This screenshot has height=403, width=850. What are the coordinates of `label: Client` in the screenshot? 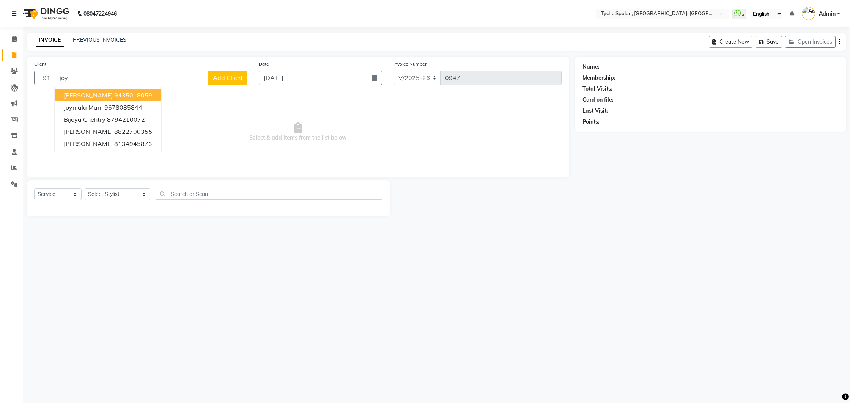 It's located at (40, 64).